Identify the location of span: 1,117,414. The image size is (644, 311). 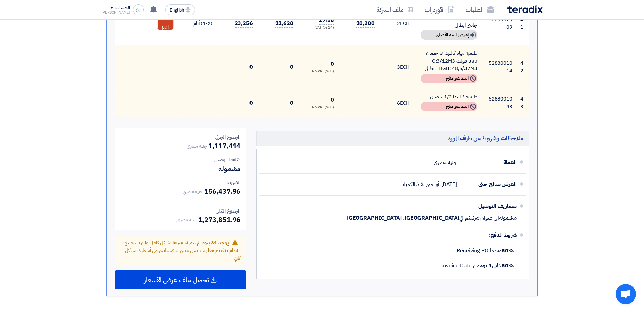
(224, 146).